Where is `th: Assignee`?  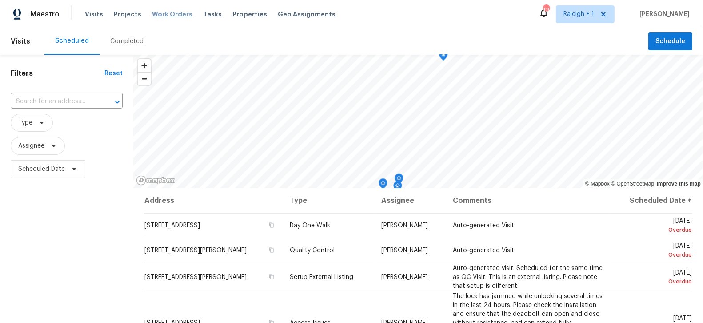 th: Assignee is located at coordinates (410, 201).